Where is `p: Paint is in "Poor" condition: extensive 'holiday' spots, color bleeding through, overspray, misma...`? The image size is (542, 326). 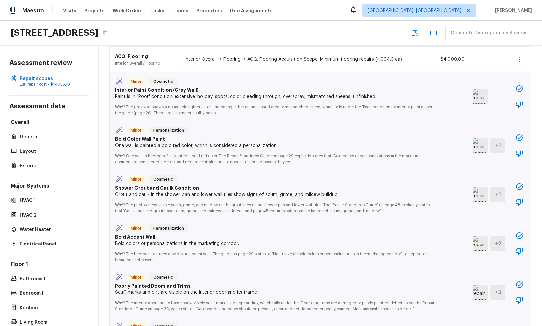
p: Paint is in "Poor" condition: extensive 'holiday' spots, color bleeding through, overspray, misma... is located at coordinates (275, 97).